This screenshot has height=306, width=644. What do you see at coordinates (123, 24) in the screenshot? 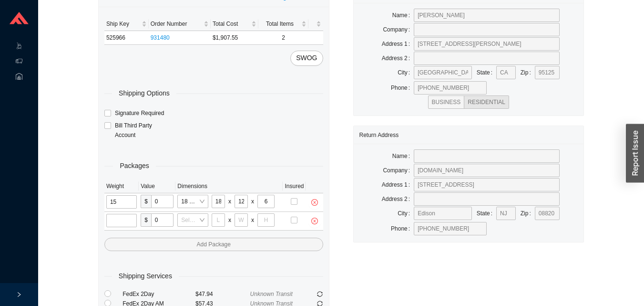
I see `span: Ship Key` at bounding box center [123, 24].